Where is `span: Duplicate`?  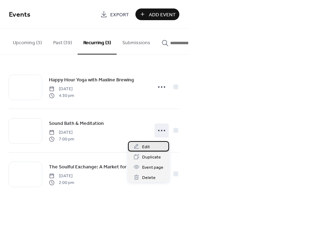
span: Duplicate is located at coordinates (151, 157).